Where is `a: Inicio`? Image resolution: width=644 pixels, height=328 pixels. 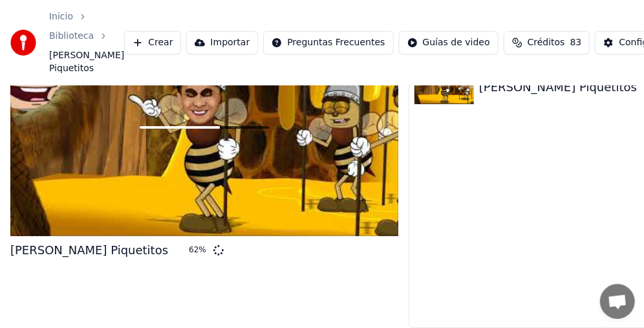
a: Inicio is located at coordinates (61, 17).